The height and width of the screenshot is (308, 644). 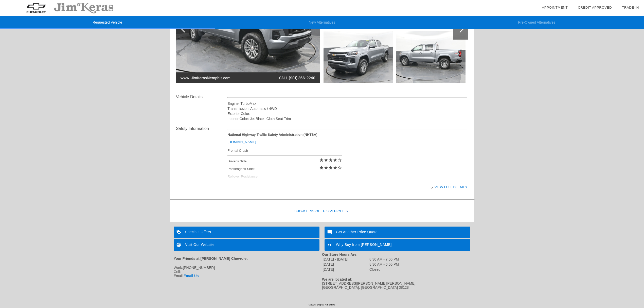 What do you see at coordinates (630, 7) in the screenshot?
I see `a: Trade-In` at bounding box center [630, 7].